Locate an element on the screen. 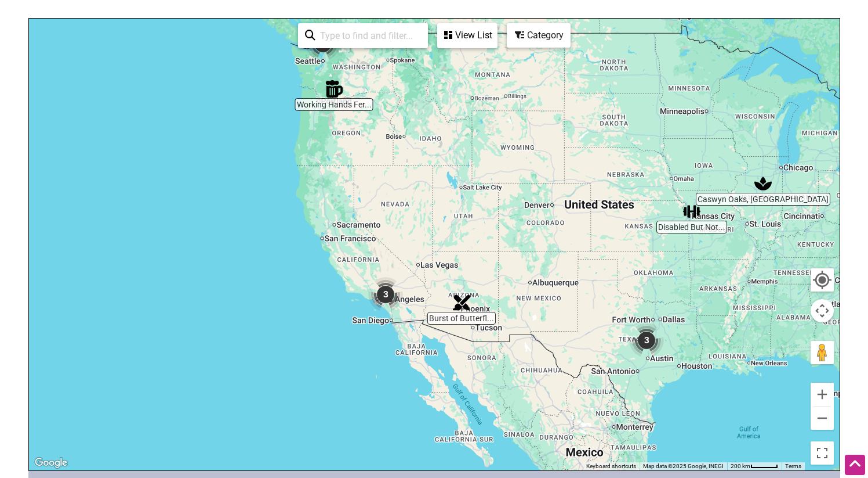 This screenshot has width=868, height=478. button: Map Scale: 200 km per 44 pixels is located at coordinates (755, 466).